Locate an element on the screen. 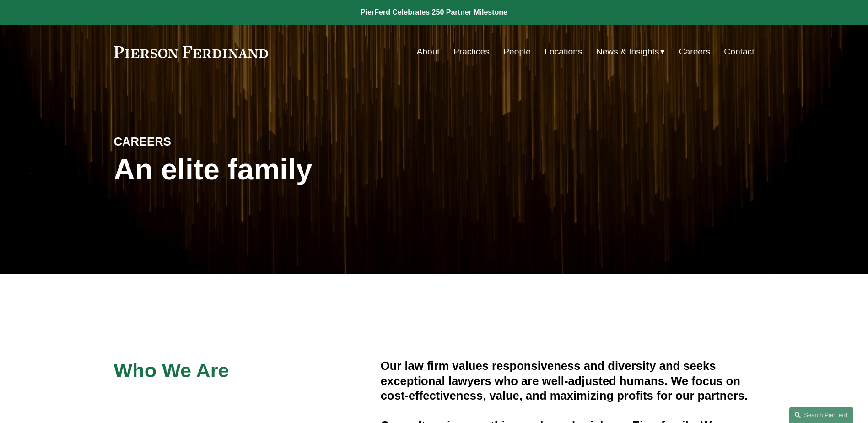 This screenshot has height=423, width=868. a: Contact is located at coordinates (739, 52).